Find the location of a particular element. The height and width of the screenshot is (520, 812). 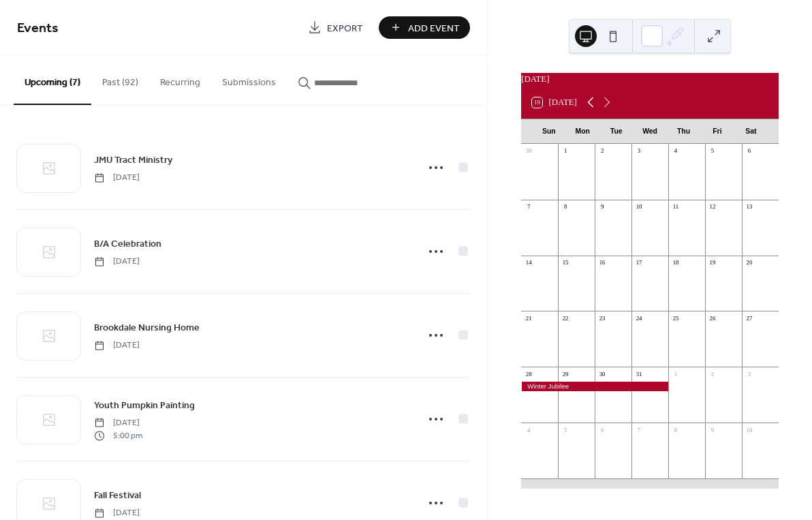

button: Add Event is located at coordinates (425, 27).